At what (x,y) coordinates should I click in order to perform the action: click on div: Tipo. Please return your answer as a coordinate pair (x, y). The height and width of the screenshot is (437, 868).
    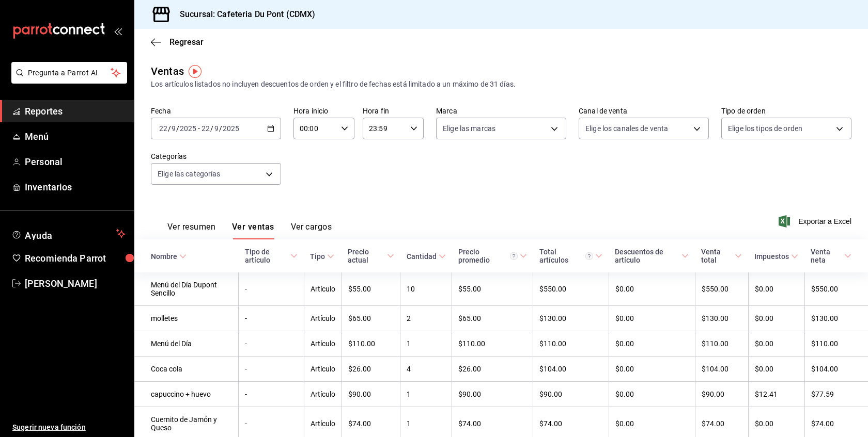
    Looking at the image, I should click on (317, 256).